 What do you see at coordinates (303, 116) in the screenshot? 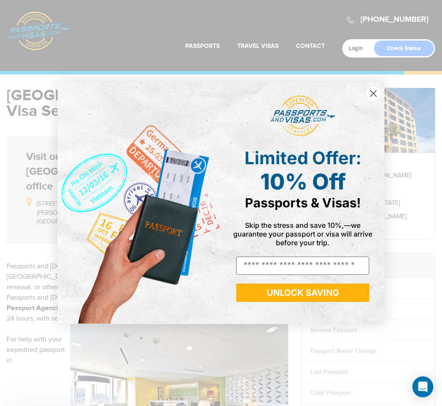
I see `img: passports and visas` at bounding box center [303, 116].